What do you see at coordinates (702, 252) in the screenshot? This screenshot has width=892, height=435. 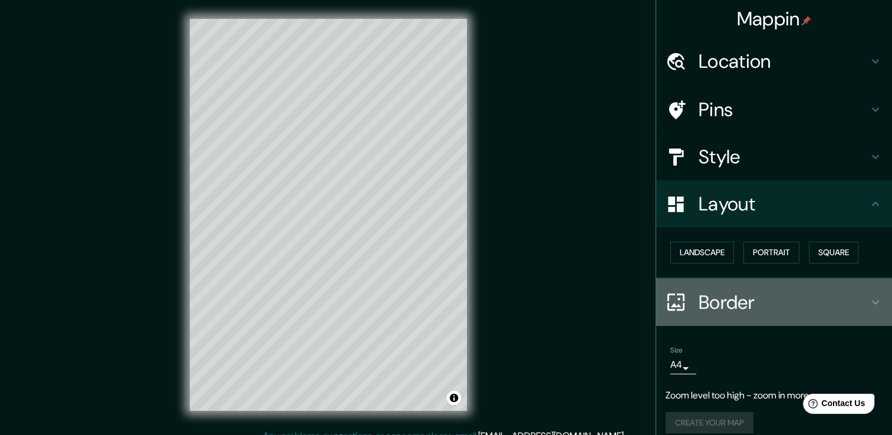 I see `button: Landscape` at bounding box center [702, 252].